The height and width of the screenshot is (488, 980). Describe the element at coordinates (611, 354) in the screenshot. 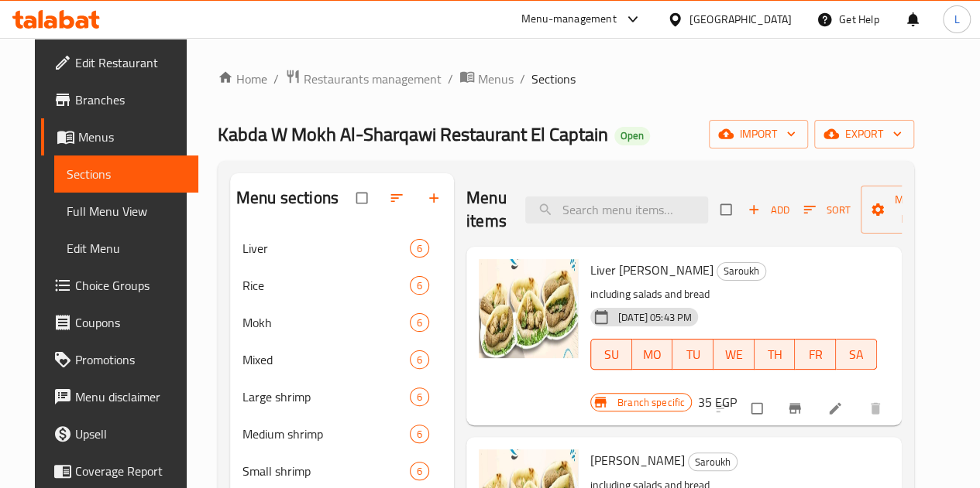

I see `button: SU` at that location.